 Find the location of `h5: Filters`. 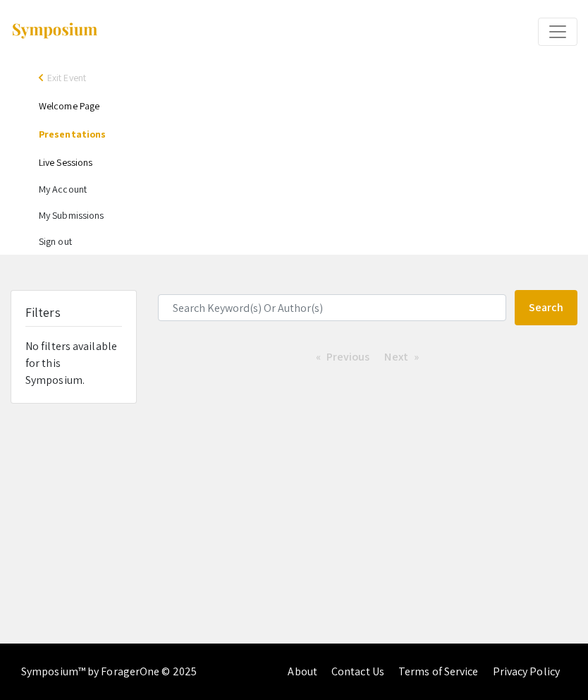

h5: Filters is located at coordinates (43, 312).